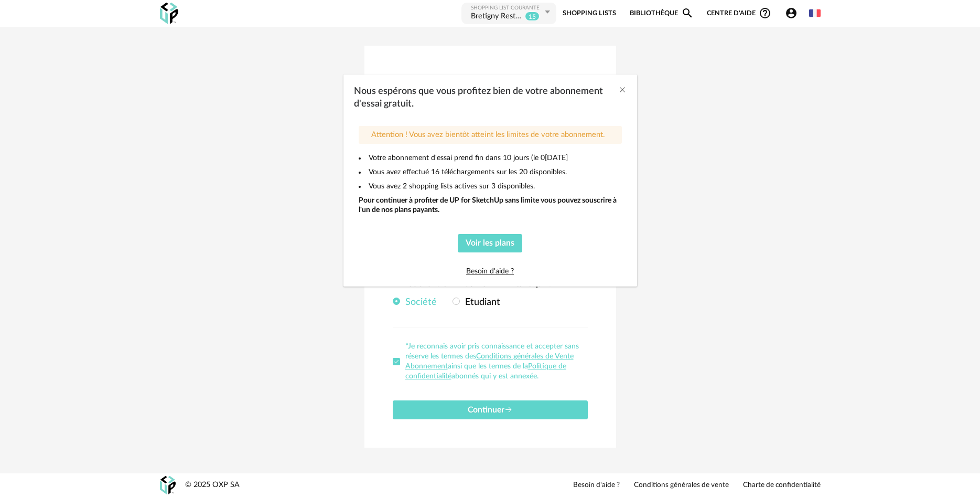  What do you see at coordinates (478, 97) in the screenshot?
I see `span: Nous espérons que vous profitez bien de votre abonnement d'essai gratuit.` at bounding box center [478, 97].